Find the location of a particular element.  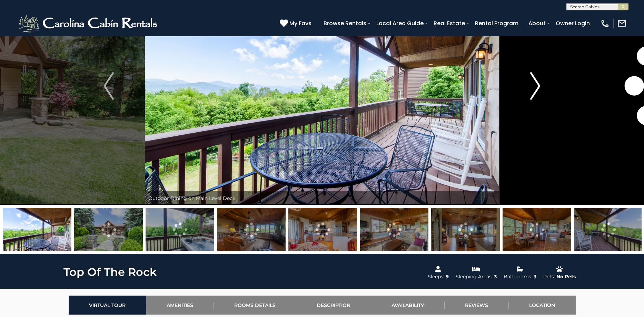

img: 163263191 is located at coordinates (180, 230).